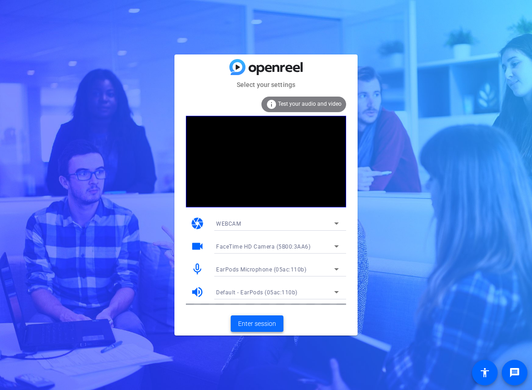 The image size is (532, 390). I want to click on span: EarPods Microphone (05ac:110b), so click(261, 270).